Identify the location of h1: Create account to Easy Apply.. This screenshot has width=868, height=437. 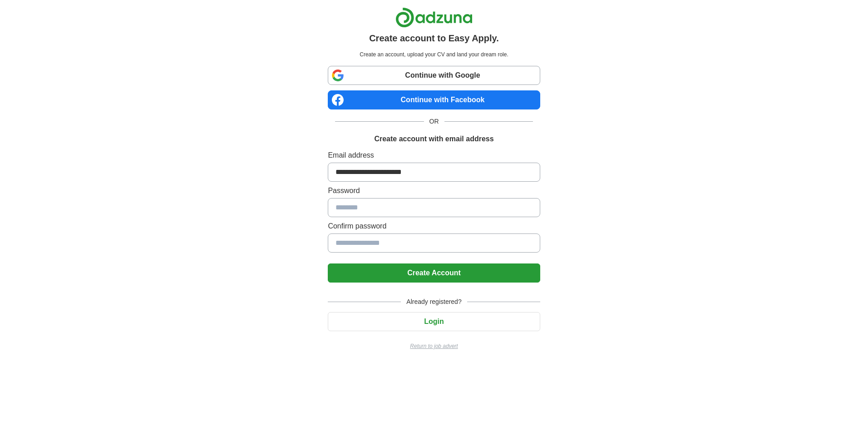
(434, 38).